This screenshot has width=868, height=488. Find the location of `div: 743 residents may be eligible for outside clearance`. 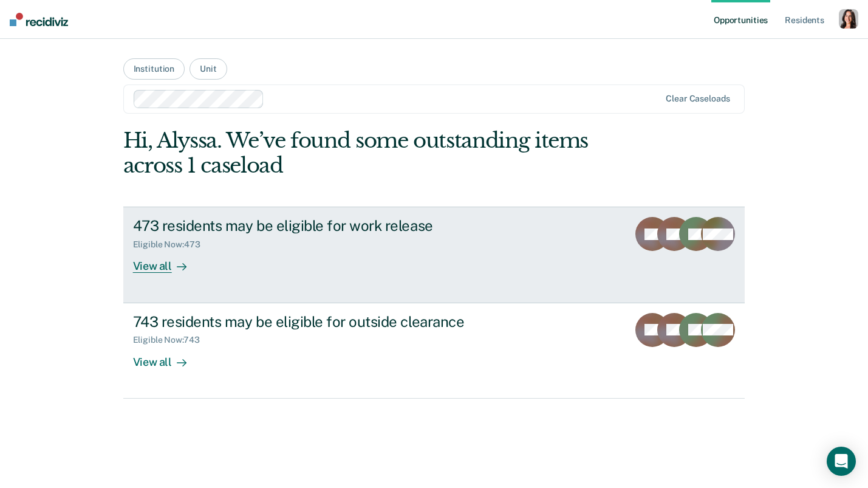

div: 743 residents may be eligible for outside clearance is located at coordinates (346, 321).